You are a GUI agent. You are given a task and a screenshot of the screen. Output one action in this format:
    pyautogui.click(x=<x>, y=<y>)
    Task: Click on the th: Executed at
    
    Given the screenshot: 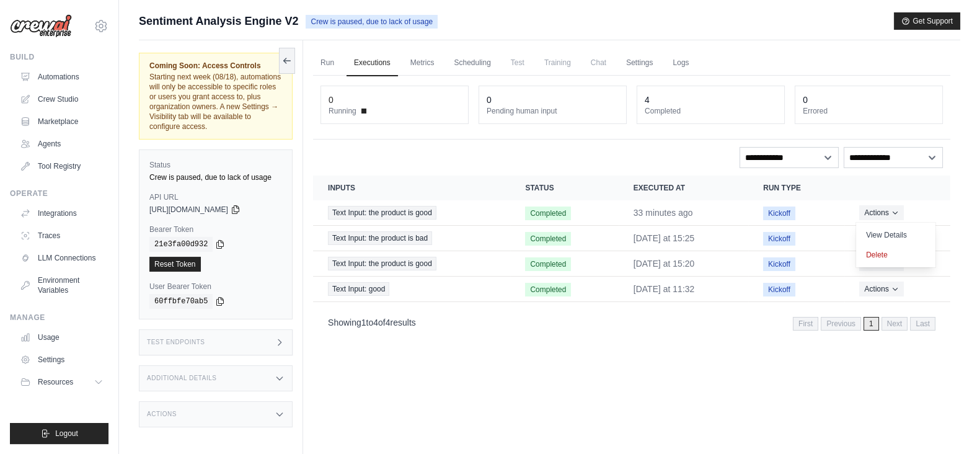 What is the action you would take?
    pyautogui.click(x=683, y=188)
    